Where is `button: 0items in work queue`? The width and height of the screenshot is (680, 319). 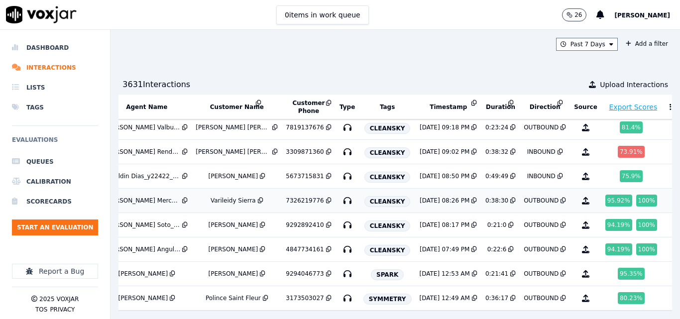 button: 0items in work queue is located at coordinates (323, 15).